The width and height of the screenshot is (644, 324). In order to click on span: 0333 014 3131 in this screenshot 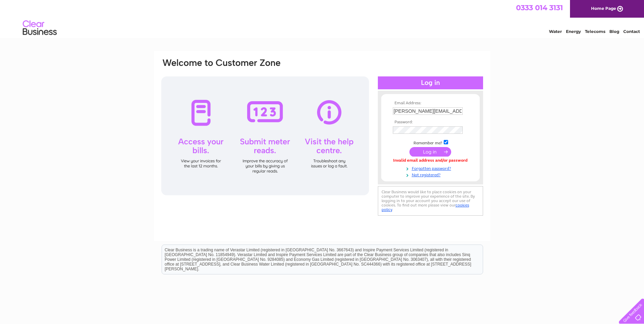, I will do `click(539, 8)`.